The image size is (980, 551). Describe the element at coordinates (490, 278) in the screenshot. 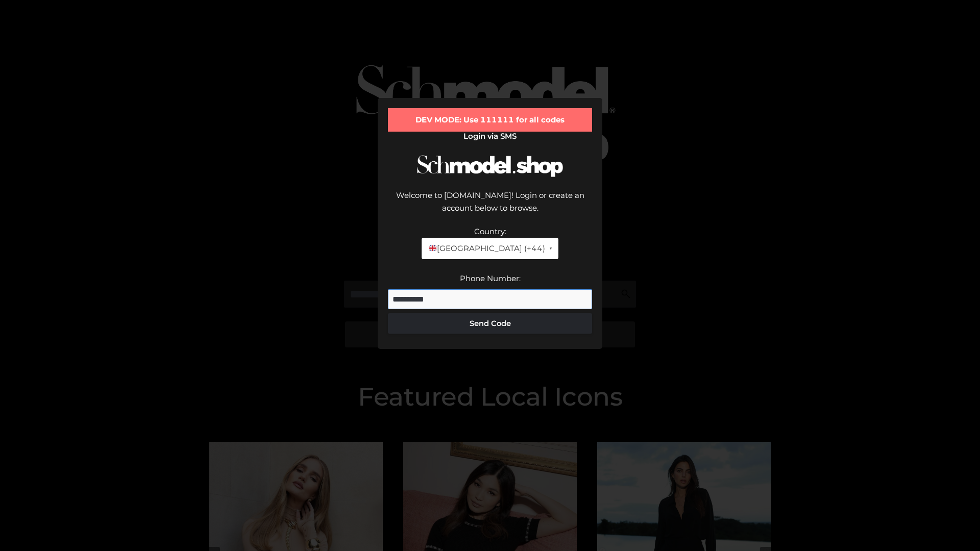

I see `label: Phone Number:` at that location.